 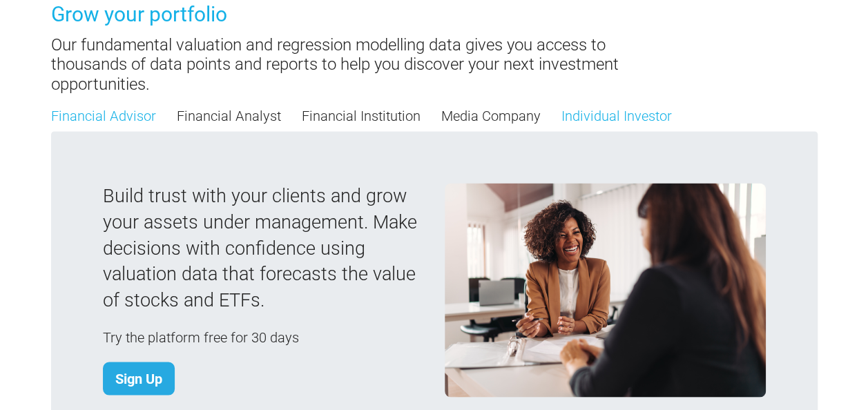 What do you see at coordinates (263, 248) in the screenshot?
I see `h3: Build trust with your clients and grow your assets under management. Make decisions with confiden...` at bounding box center [263, 248].